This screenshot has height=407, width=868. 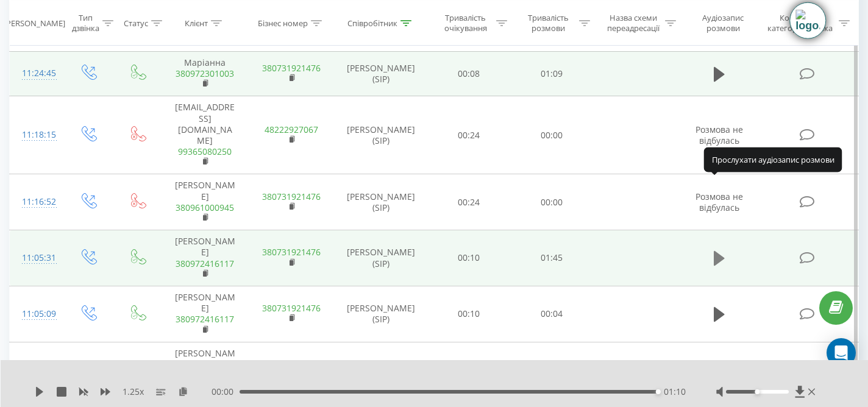 I want to click on span: 1.25 x, so click(x=133, y=392).